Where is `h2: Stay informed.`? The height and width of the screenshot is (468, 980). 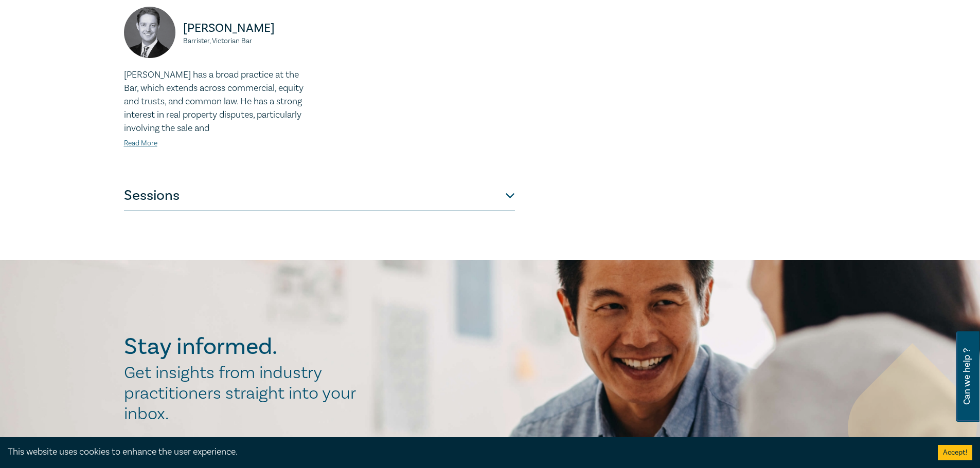
h2: Stay informed. is located at coordinates (246, 347).